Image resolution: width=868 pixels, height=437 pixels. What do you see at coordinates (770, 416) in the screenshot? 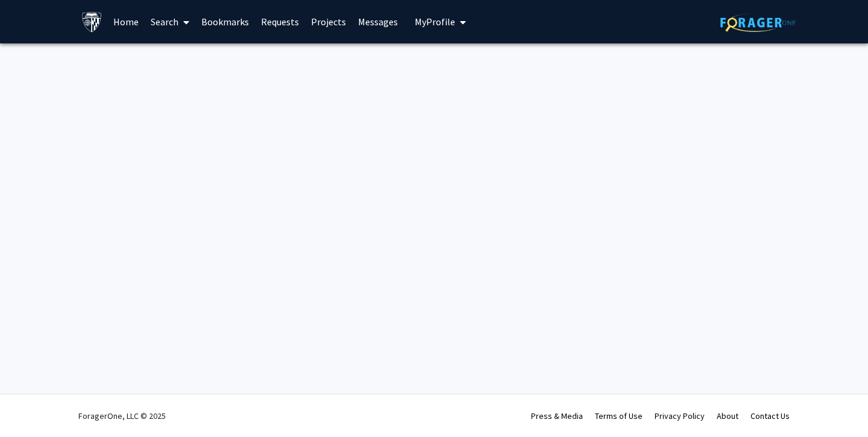
I see `a: Contact Us` at bounding box center [770, 416].